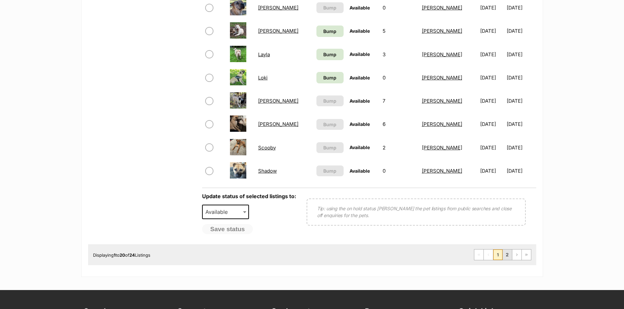 The height and width of the screenshot is (309, 624). Describe the element at coordinates (399, 54) in the screenshot. I see `td: 3` at that location.